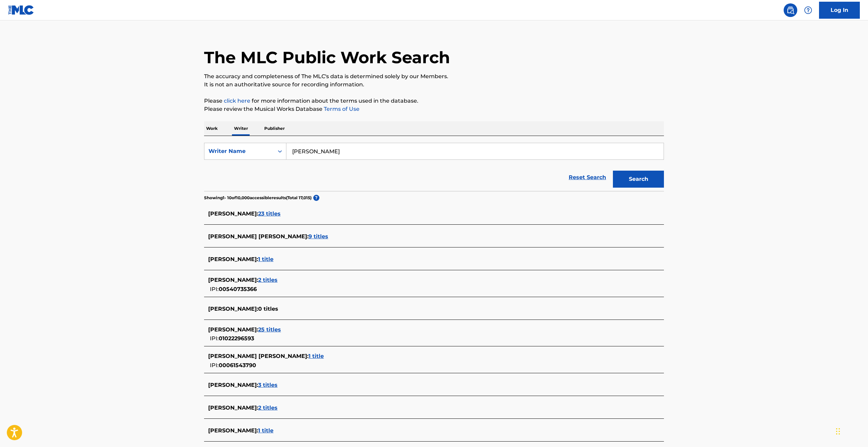 This screenshot has width=868, height=447. I want to click on div: Chat Widget, so click(851, 431).